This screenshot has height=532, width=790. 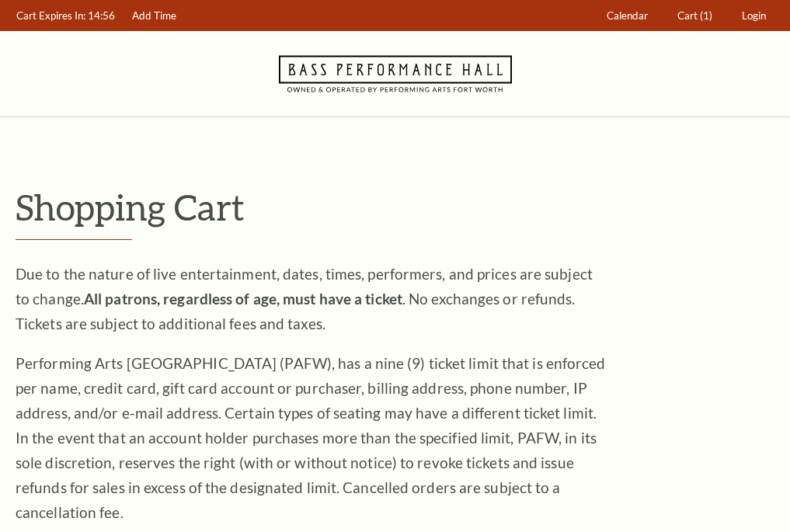 What do you see at coordinates (687, 15) in the screenshot?
I see `span: Cart` at bounding box center [687, 15].